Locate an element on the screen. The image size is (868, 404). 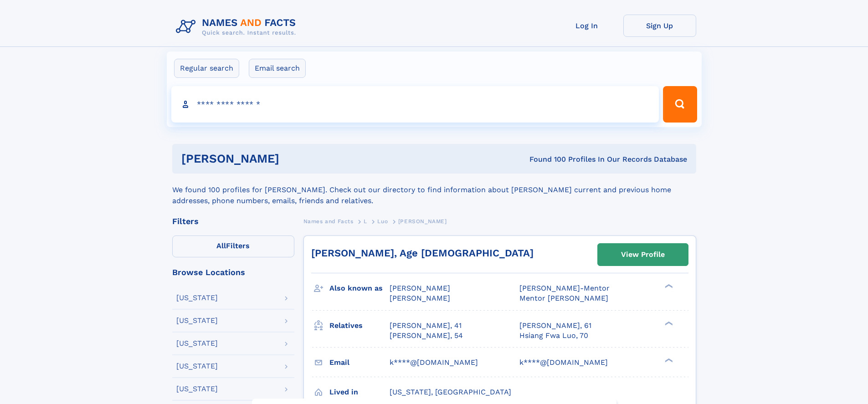
label: Email search is located at coordinates (277, 68).